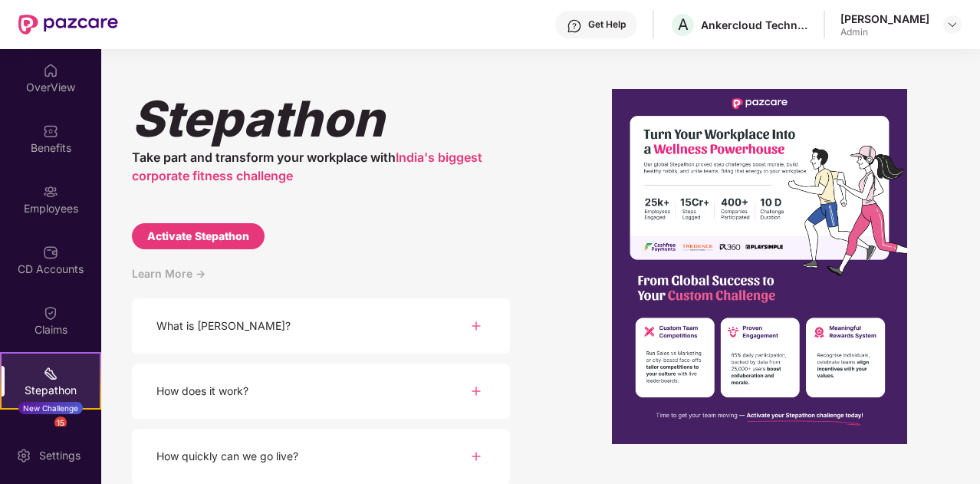  What do you see at coordinates (51, 408) in the screenshot?
I see `div: New Challenge` at bounding box center [51, 408].